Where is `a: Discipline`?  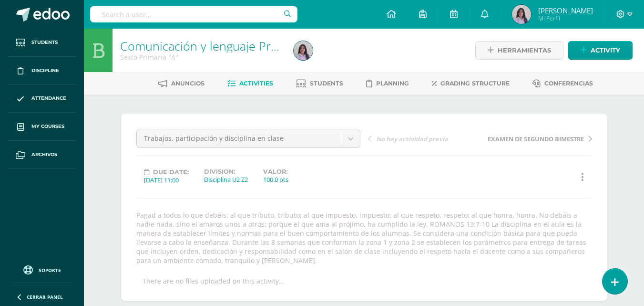
a: Discipline is located at coordinates (42, 71).